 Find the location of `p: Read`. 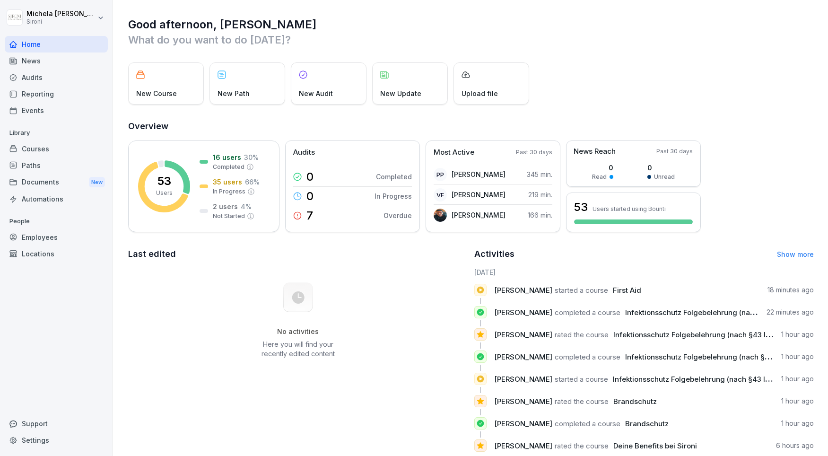

p: Read is located at coordinates (599, 177).